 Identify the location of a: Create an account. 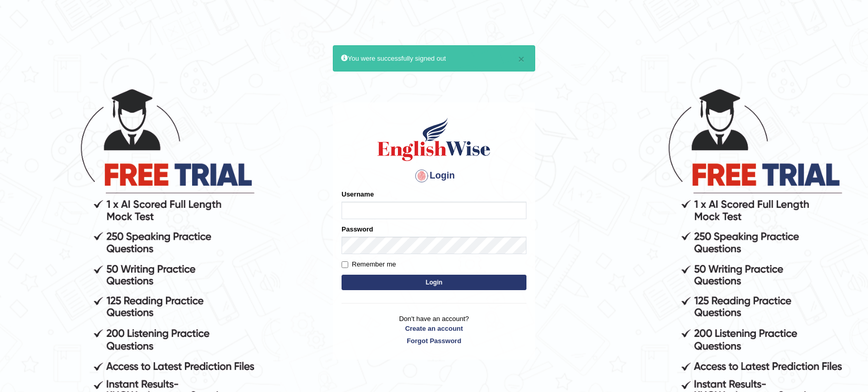
(434, 328).